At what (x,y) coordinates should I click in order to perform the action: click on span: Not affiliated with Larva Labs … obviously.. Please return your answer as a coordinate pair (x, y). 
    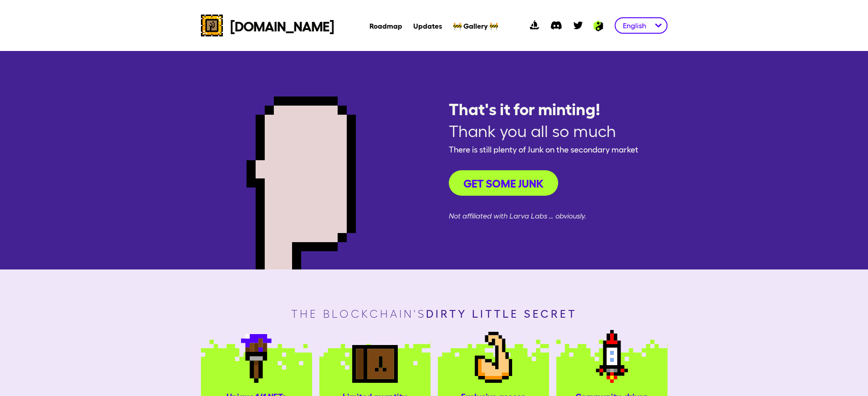
    Looking at the image, I should click on (544, 216).